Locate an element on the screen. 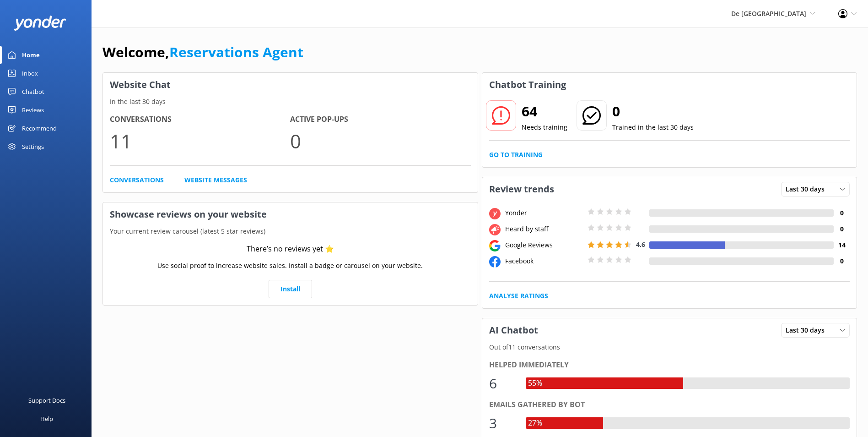 The height and width of the screenshot is (437, 868). div: Recommend is located at coordinates (39, 128).